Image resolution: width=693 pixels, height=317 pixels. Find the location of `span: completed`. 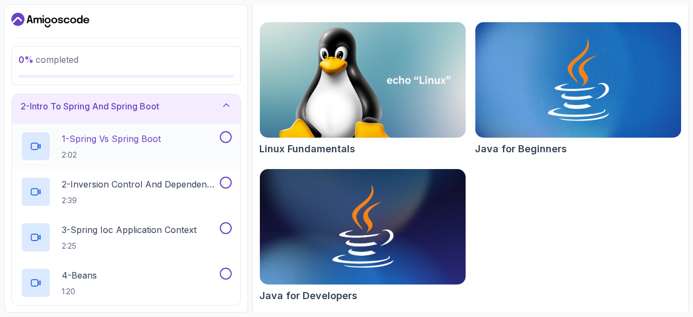

span: completed is located at coordinates (48, 60).